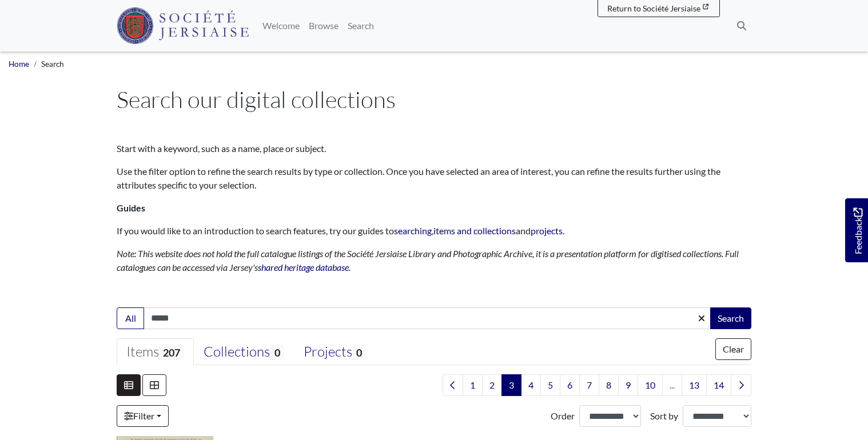  What do you see at coordinates (546, 230) in the screenshot?
I see `a: projects` at bounding box center [546, 230].